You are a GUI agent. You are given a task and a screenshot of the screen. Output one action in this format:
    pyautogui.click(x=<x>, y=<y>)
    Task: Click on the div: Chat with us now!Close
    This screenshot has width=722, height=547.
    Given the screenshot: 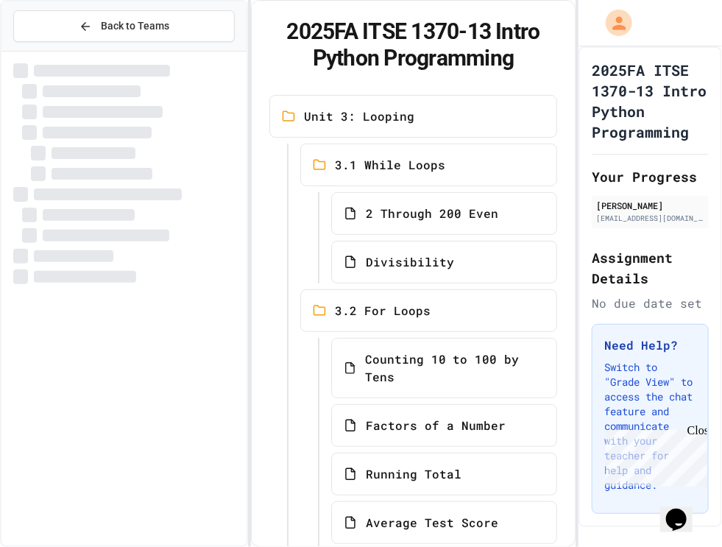 What is the action you would take?
    pyautogui.click(x=54, y=49)
    